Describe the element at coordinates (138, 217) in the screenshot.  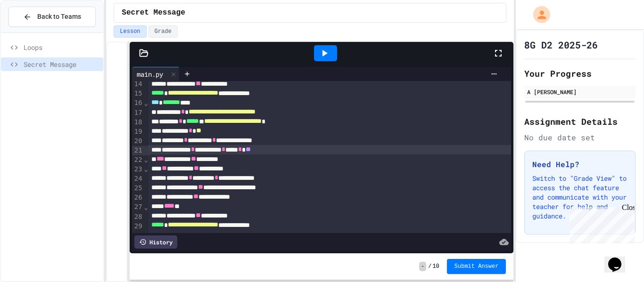
I see `div: 28` at that location.